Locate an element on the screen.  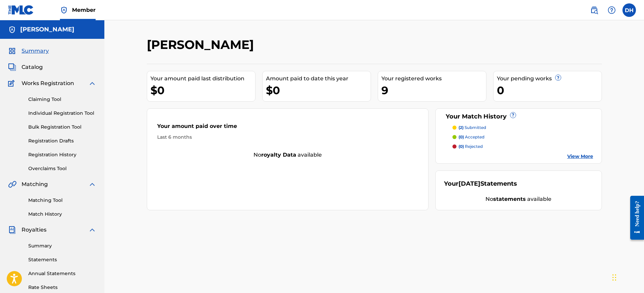
a: Registration History is located at coordinates (62, 154).